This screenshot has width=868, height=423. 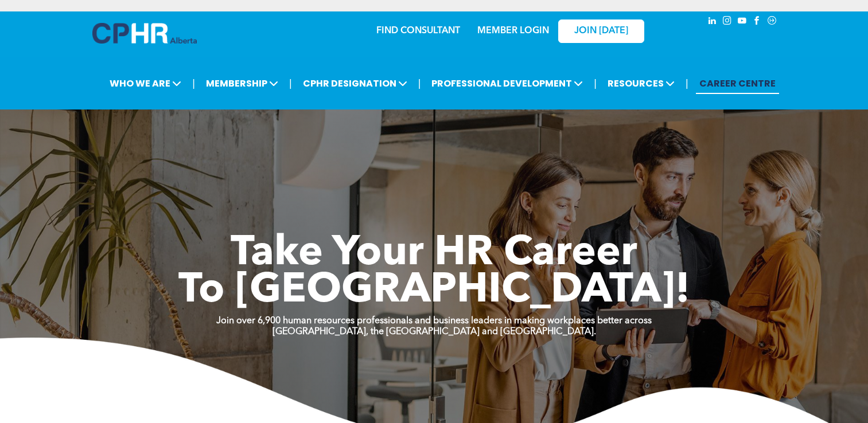 What do you see at coordinates (728, 22) in the screenshot?
I see `a: instagram` at bounding box center [728, 22].